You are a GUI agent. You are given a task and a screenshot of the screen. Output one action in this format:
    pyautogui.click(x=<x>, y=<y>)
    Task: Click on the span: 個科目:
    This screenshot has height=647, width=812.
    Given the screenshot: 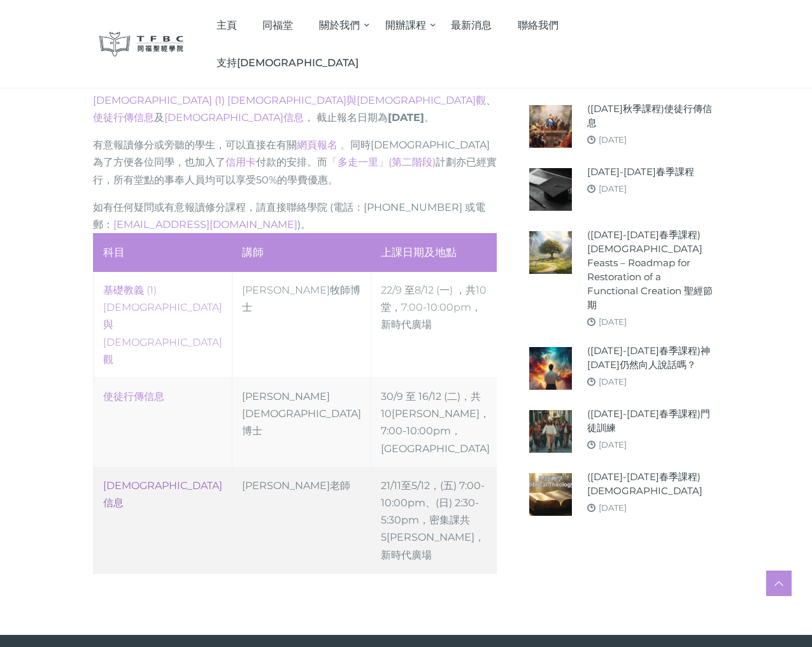 What is the action you would take?
    pyautogui.click(x=289, y=91)
    